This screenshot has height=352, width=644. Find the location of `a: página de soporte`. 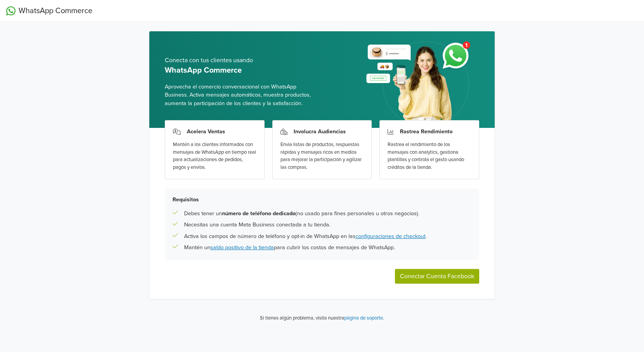

a: página de soporte is located at coordinates (363, 318).